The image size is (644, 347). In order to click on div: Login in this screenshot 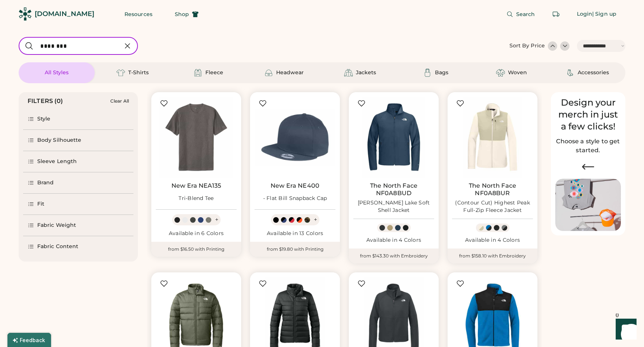, I will do `click(585, 14)`.